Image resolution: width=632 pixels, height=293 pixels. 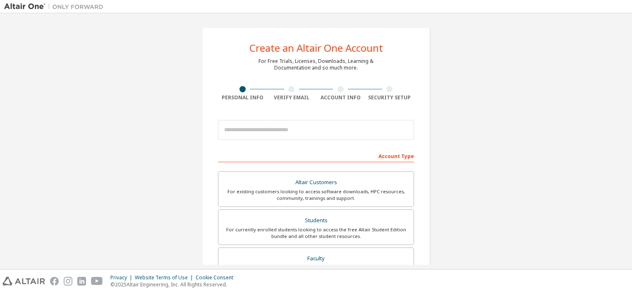 I want to click on div: Privacy, so click(x=122, y=277).